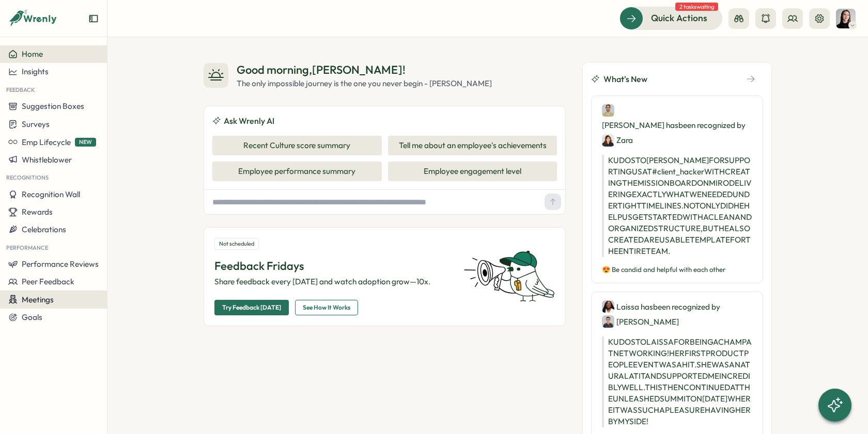 The image size is (868, 434). Describe the element at coordinates (297, 171) in the screenshot. I see `button: Employee performance summary` at that location.